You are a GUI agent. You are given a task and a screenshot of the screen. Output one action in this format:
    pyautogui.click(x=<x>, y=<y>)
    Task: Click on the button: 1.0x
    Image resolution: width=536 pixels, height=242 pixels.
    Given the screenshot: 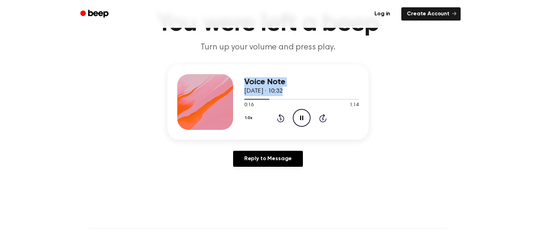 What is the action you would take?
    pyautogui.click(x=249, y=118)
    